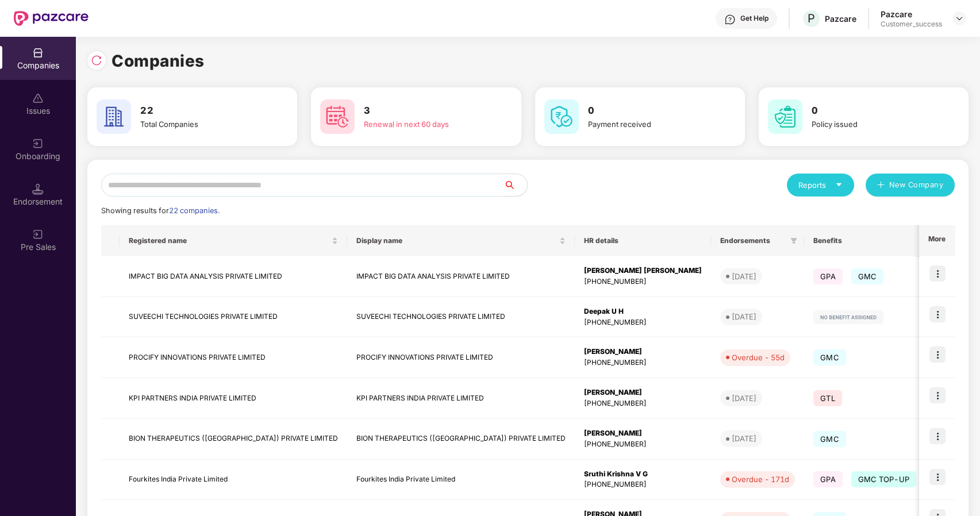 The image size is (980, 516). What do you see at coordinates (202, 124) in the screenshot?
I see `div: Total Companies` at bounding box center [202, 124].